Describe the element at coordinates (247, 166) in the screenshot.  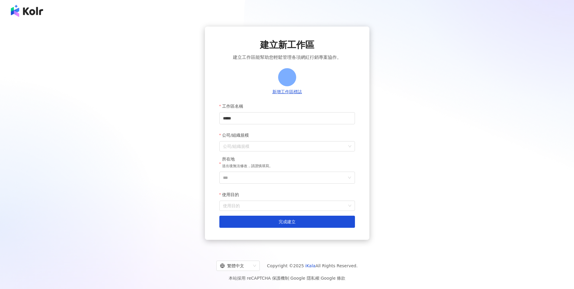
I see `p: 送出後無法修改，請謹慎填寫。` at that location.